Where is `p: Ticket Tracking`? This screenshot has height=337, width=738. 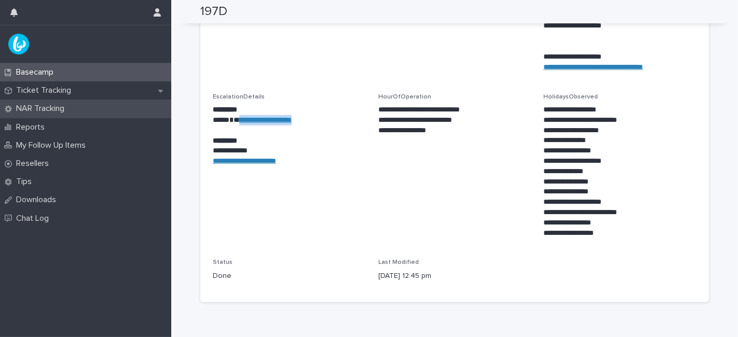
p: Ticket Tracking is located at coordinates (46, 90).